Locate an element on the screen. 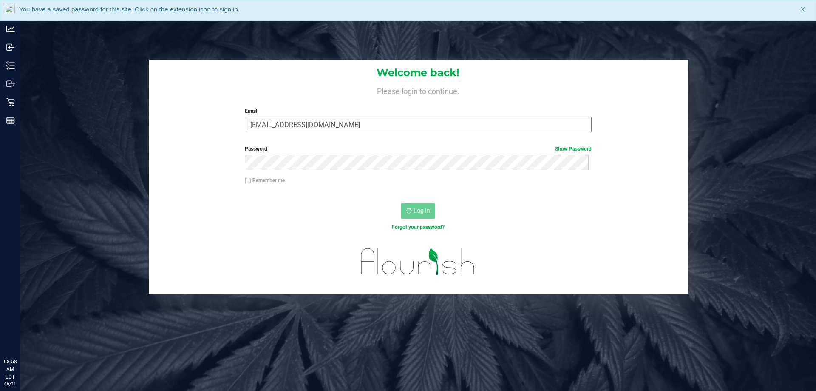 This screenshot has width=816, height=391. img: notLoggedInIcon.png is located at coordinates (10, 10).